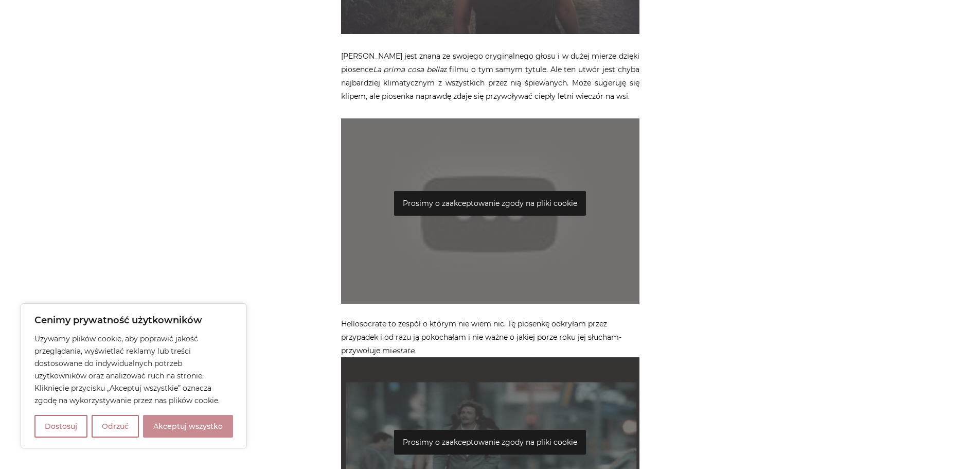 The height and width of the screenshot is (469, 980). Describe the element at coordinates (403, 351) in the screenshot. I see `em: estate` at that location.